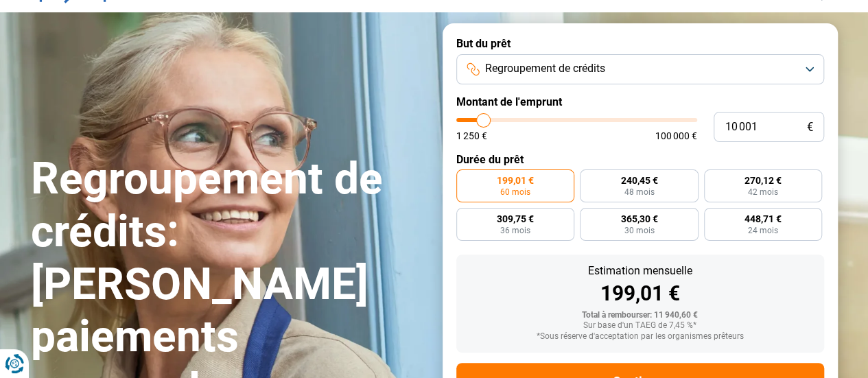 The width and height of the screenshot is (868, 378). What do you see at coordinates (471, 136) in the screenshot?
I see `span: 1 250 €` at bounding box center [471, 136].